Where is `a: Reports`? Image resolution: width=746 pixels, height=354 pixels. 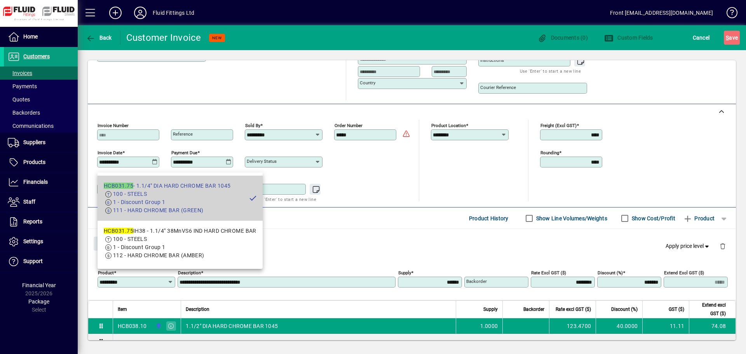
a: Reports is located at coordinates (41, 222).